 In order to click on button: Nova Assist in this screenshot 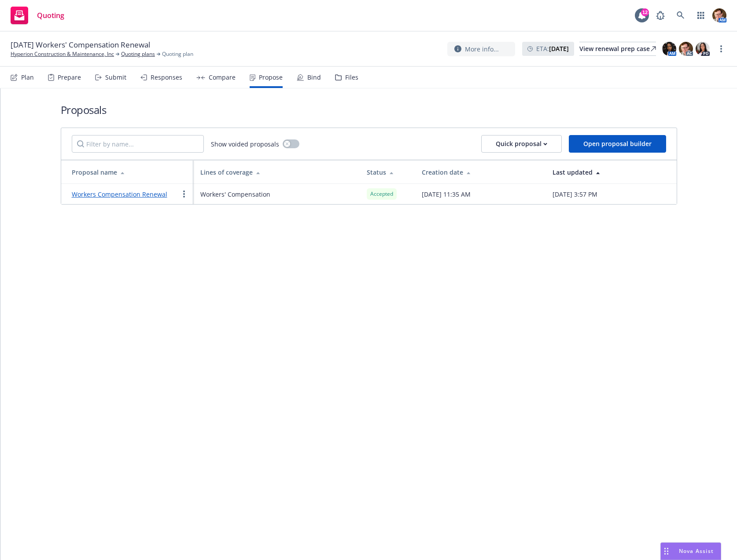, I will do `click(691, 551)`.